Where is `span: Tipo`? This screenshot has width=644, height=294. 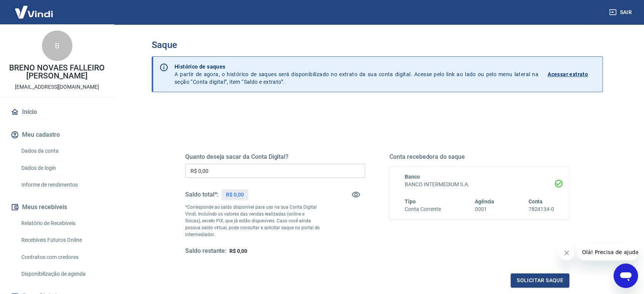 span: Tipo is located at coordinates (410, 202).